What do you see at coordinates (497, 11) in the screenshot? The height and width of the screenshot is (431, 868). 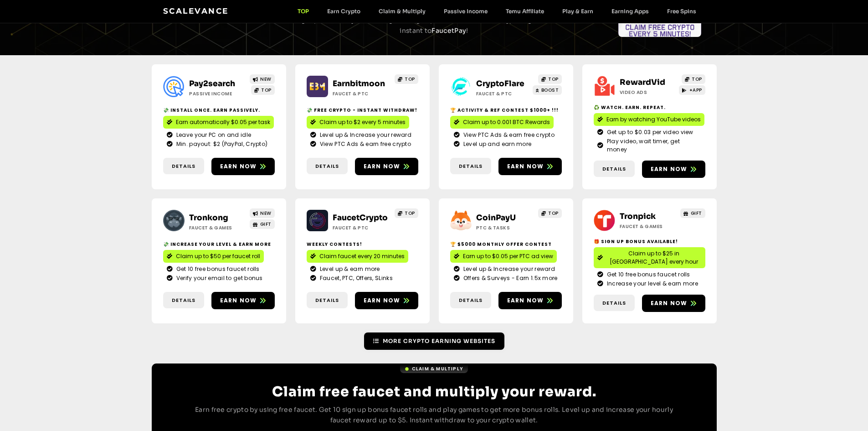 I see `nav: Menu` at bounding box center [497, 11].